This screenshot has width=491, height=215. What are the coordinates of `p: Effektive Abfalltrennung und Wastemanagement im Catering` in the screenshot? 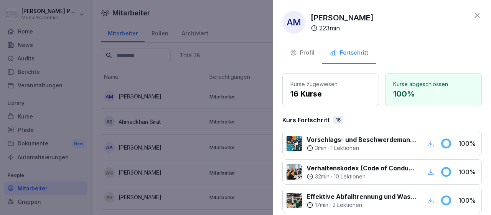 It's located at (362, 196).